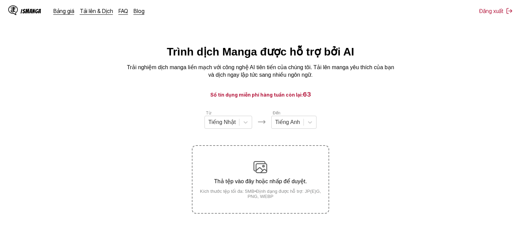 This screenshot has height=238, width=521. I want to click on span: 63, so click(307, 94).